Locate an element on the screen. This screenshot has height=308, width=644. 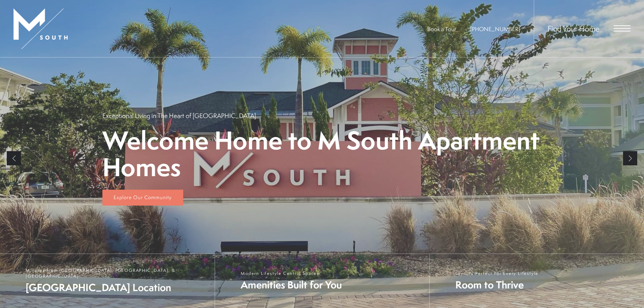
span: Room to Thrive is located at coordinates (497, 284).